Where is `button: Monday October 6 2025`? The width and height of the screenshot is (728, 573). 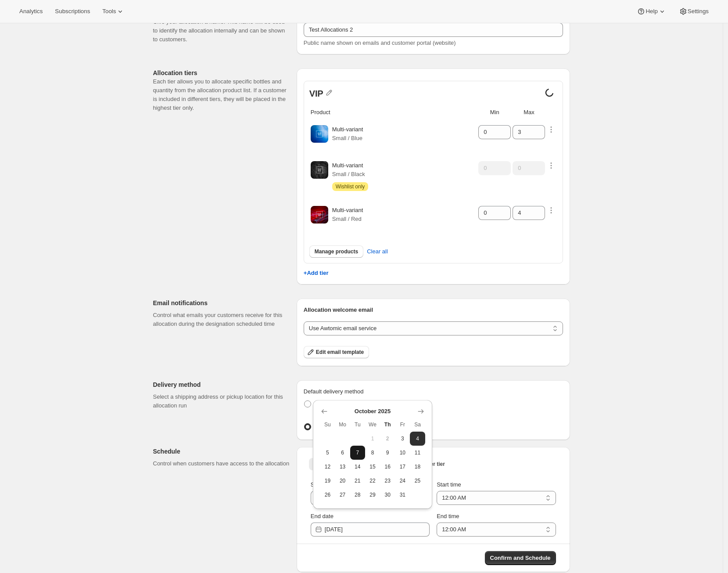
button: Monday October 6 2025 is located at coordinates (343, 453).